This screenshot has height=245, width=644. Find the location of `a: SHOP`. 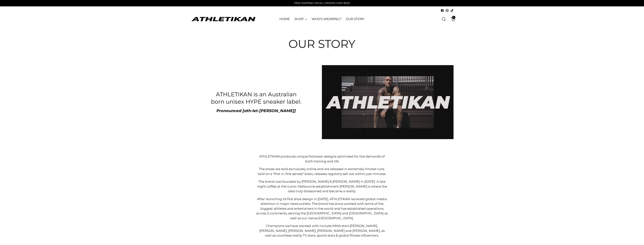

a: SHOP is located at coordinates (301, 19).